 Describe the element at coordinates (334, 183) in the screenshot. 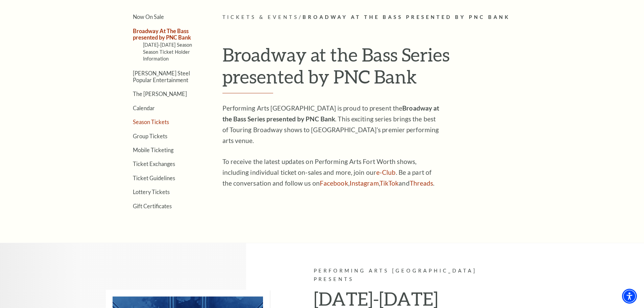

I see `a: Facebook - open in a new tab` at that location.